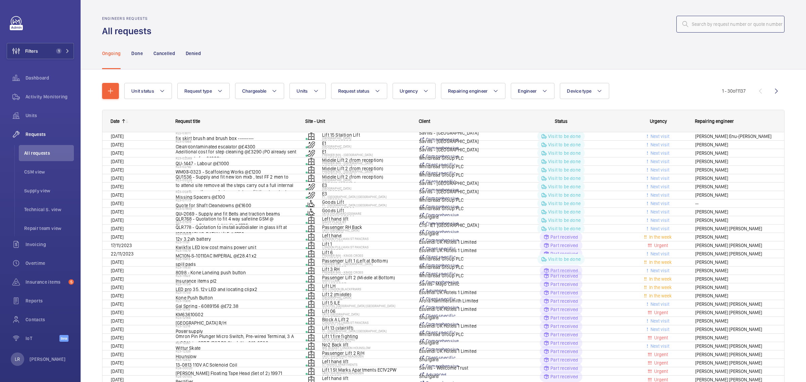 Image resolution: width=806 pixels, height=382 pixels. I want to click on span: Overtime, so click(50, 263).